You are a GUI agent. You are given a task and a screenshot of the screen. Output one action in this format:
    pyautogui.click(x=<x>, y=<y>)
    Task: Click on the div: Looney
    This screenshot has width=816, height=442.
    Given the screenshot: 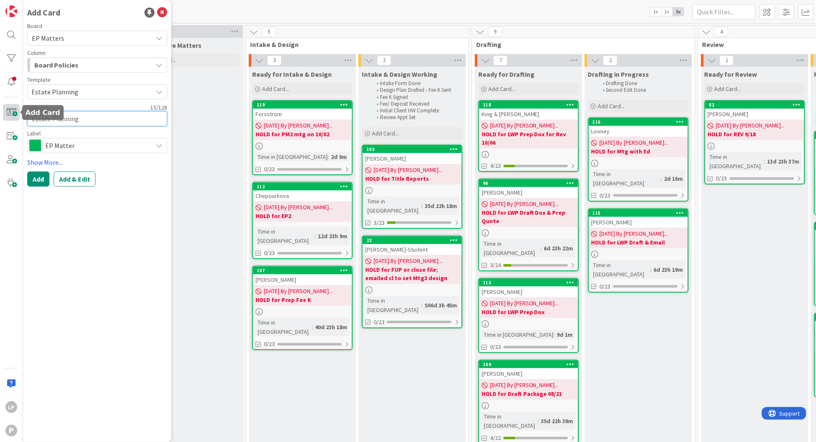 What is the action you would take?
    pyautogui.click(x=638, y=131)
    